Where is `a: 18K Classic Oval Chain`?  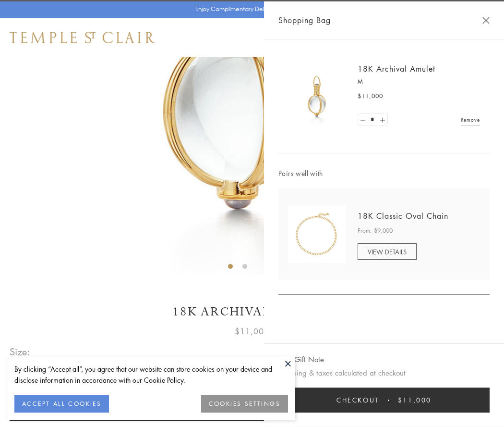
a: 18K Classic Oval Chain is located at coordinates (403, 215).